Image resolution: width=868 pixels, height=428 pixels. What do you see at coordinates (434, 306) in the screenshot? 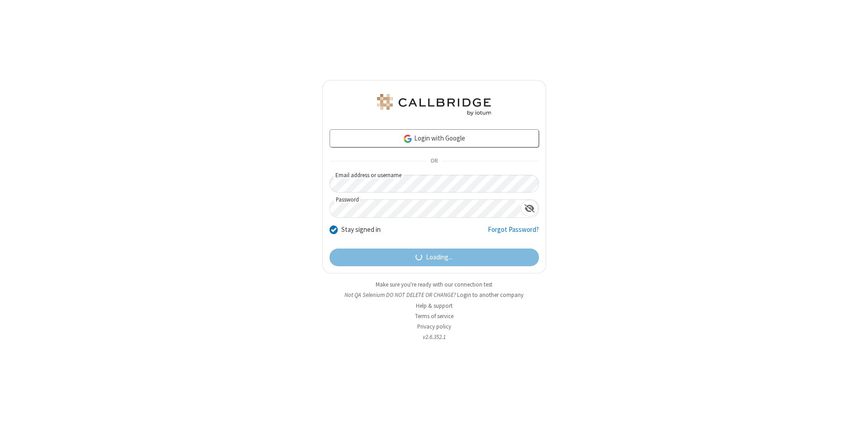
I see `a: Help & support` at bounding box center [434, 306].